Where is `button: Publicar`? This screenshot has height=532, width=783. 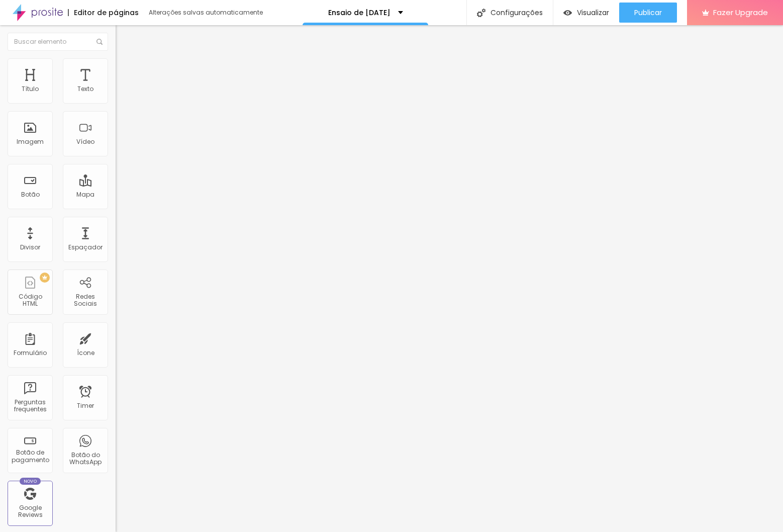 button: Publicar is located at coordinates (647, 12).